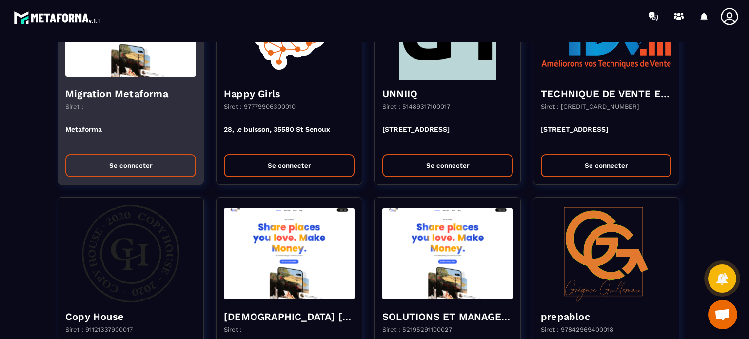 This screenshot has width=749, height=339. I want to click on p: Siret : 97842969400018, so click(577, 329).